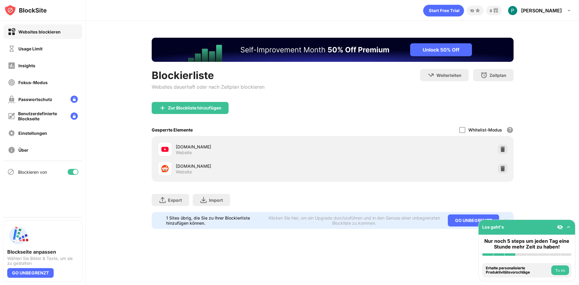  Describe the element at coordinates (33, 133) in the screenshot. I see `div: Einstellungen` at that location.